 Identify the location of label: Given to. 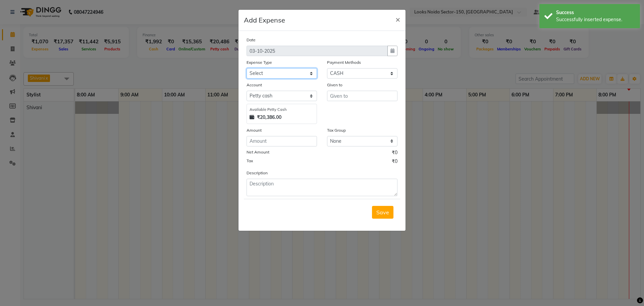
(335, 85).